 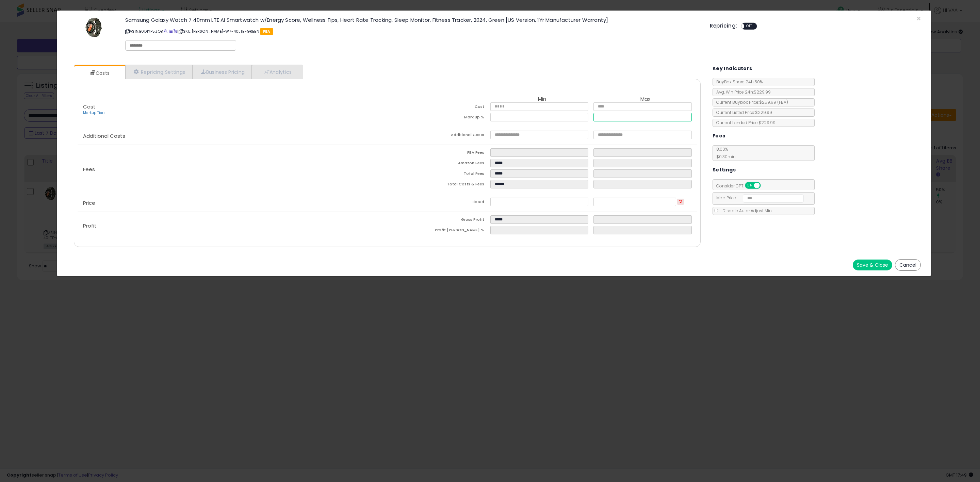 I want to click on span: Consider CPT:, so click(x=741, y=186).